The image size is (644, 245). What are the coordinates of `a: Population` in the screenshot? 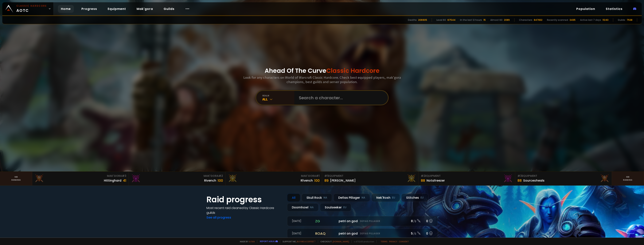 It's located at (586, 9).